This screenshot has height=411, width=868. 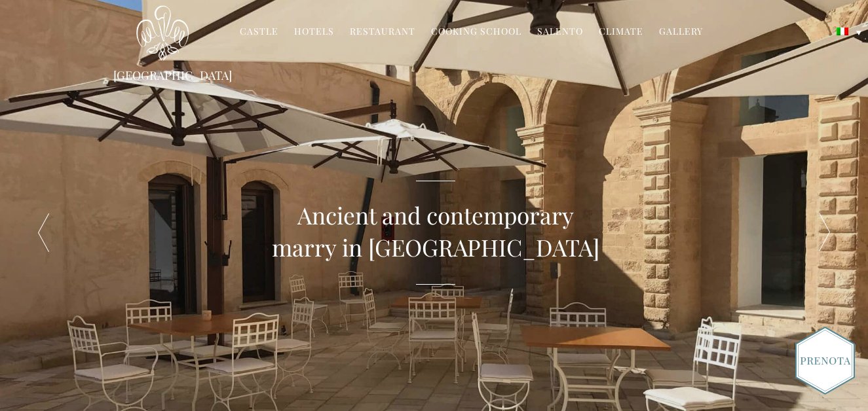 I want to click on a: Castle, so click(x=259, y=32).